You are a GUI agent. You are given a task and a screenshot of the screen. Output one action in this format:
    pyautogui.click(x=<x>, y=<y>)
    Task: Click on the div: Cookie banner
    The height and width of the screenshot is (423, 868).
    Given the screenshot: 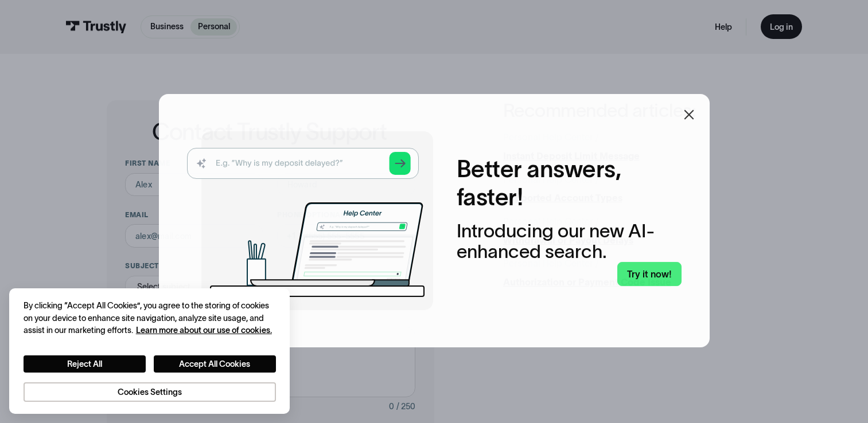 What is the action you would take?
    pyautogui.click(x=149, y=351)
    